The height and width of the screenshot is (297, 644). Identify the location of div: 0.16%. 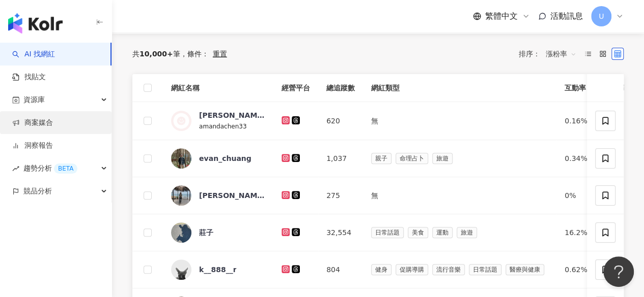
(580, 121).